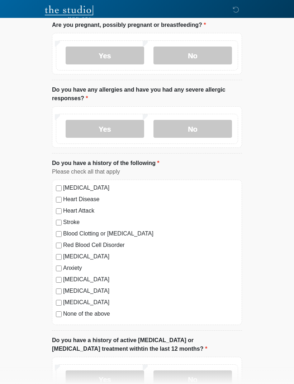  Describe the element at coordinates (129, 25) in the screenshot. I see `label: Are you pregnant, possibly pregnant or breastfeeding?` at that location.